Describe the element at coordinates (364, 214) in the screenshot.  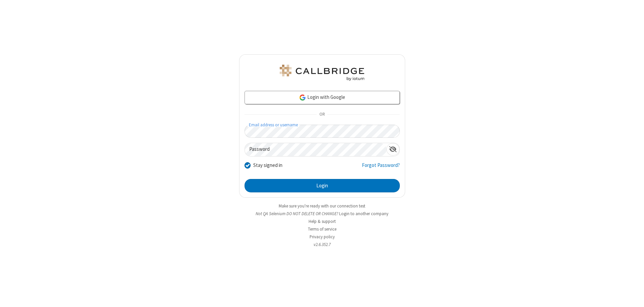
I see `button: Login to another company` at that location.